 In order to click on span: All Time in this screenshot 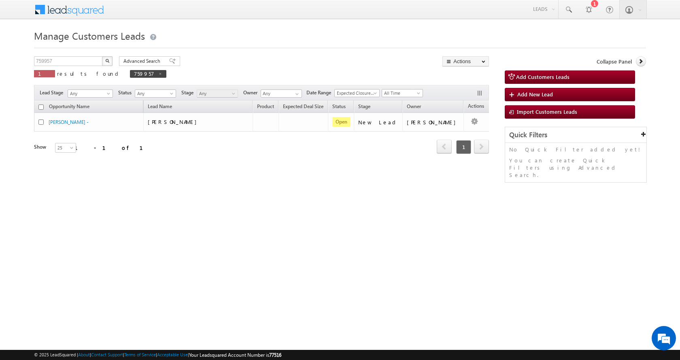, I will do `click(401, 93)`.